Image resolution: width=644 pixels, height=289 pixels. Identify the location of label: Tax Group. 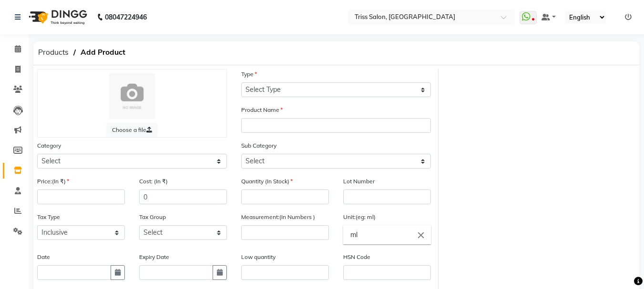
(152, 217).